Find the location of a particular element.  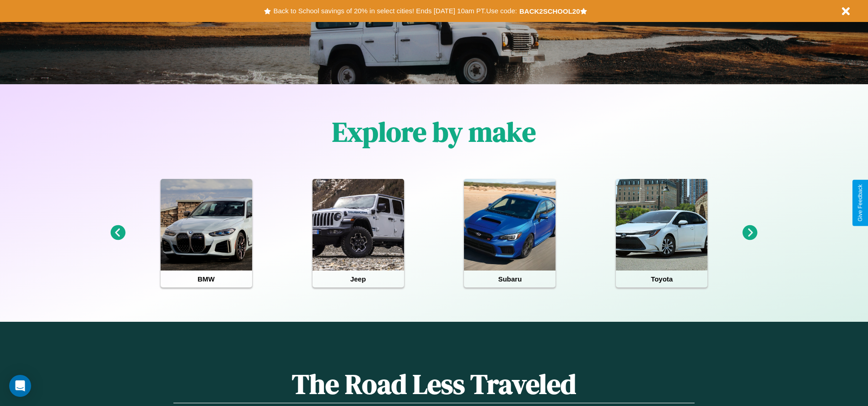

h1: The Road Less Traveled is located at coordinates (434, 384).